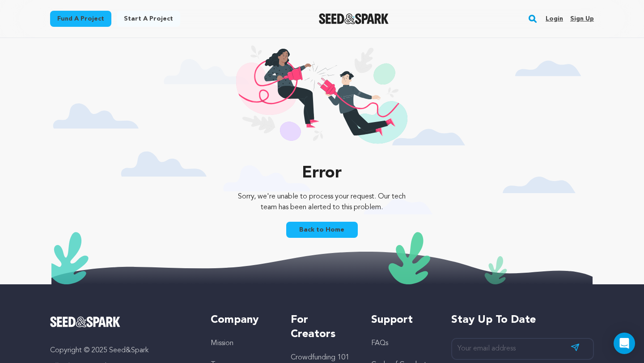  What do you see at coordinates (322, 173) in the screenshot?
I see `p: Error` at bounding box center [322, 173].